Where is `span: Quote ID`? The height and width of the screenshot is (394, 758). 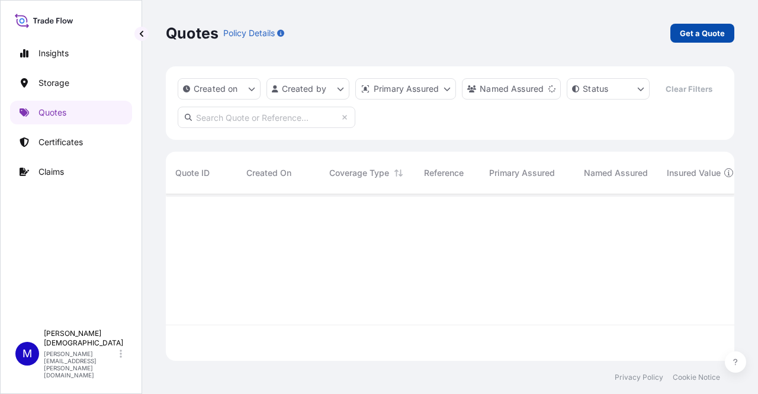
span: Quote ID is located at coordinates (193, 173).